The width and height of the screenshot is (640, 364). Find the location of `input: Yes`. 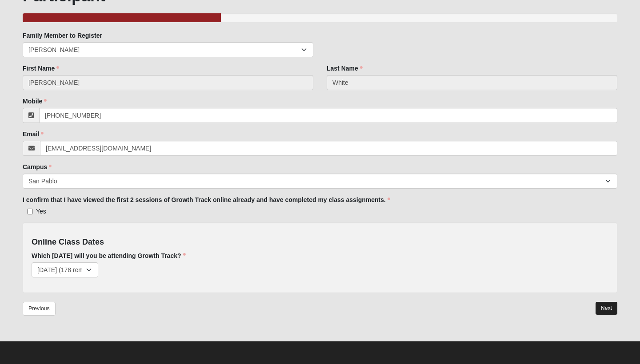

input: Yes is located at coordinates (30, 212).